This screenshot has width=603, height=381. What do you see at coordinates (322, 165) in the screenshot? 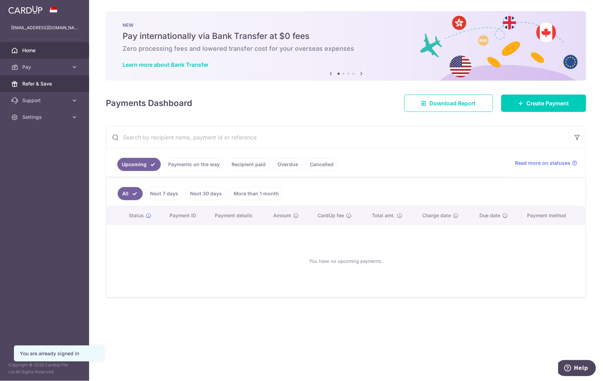
I see `a: Cancelled` at bounding box center [322, 165].